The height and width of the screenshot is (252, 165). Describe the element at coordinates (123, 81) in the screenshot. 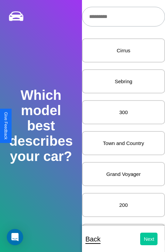

I see `p: Sebring` at that location.